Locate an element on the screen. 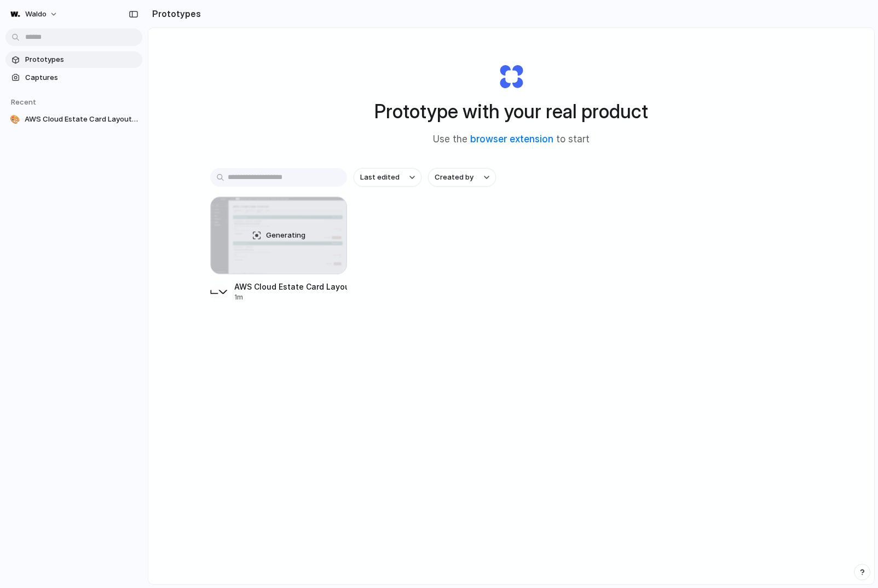  a: Prototypes is located at coordinates (74, 60).